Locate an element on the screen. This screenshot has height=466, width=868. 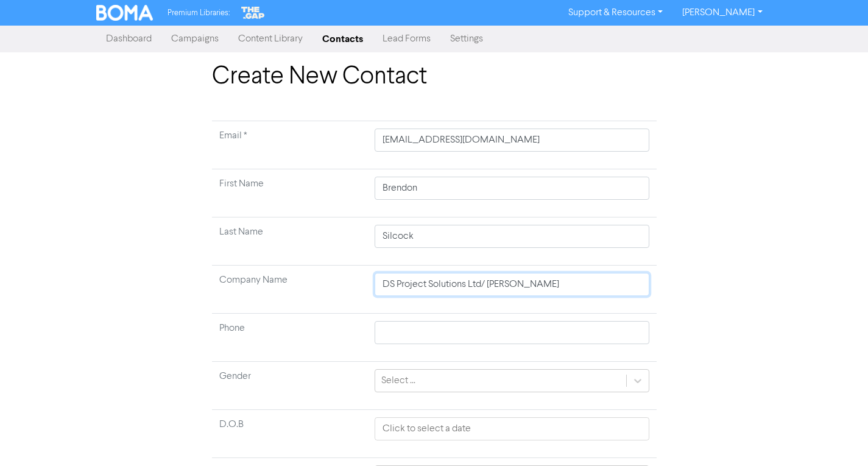
td: Required is located at coordinates (290, 145).